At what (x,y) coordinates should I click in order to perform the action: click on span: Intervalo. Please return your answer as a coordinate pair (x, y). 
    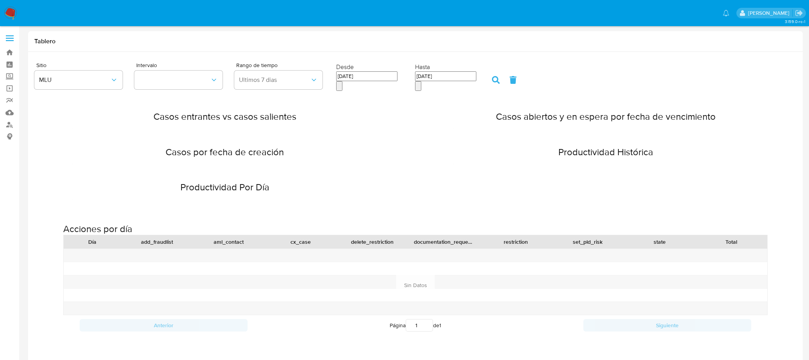
    Looking at the image, I should click on (186, 65).